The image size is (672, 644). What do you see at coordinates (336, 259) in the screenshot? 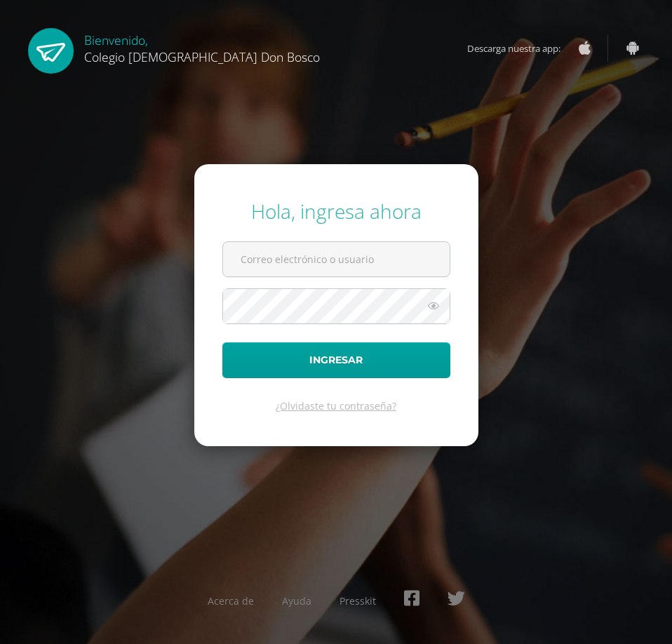
I see `input: Correo electrónico o usuario` at bounding box center [336, 259].